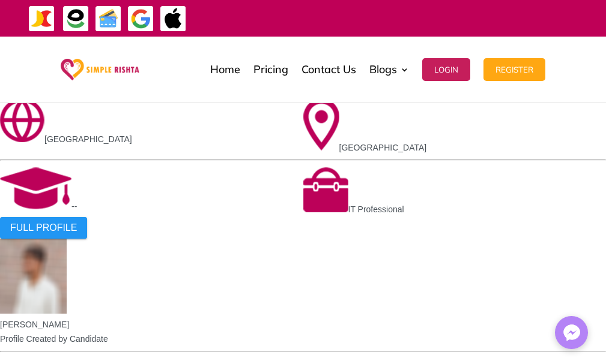 This screenshot has width=606, height=364. What do you see at coordinates (271, 69) in the screenshot?
I see `a: Pricing` at bounding box center [271, 69].